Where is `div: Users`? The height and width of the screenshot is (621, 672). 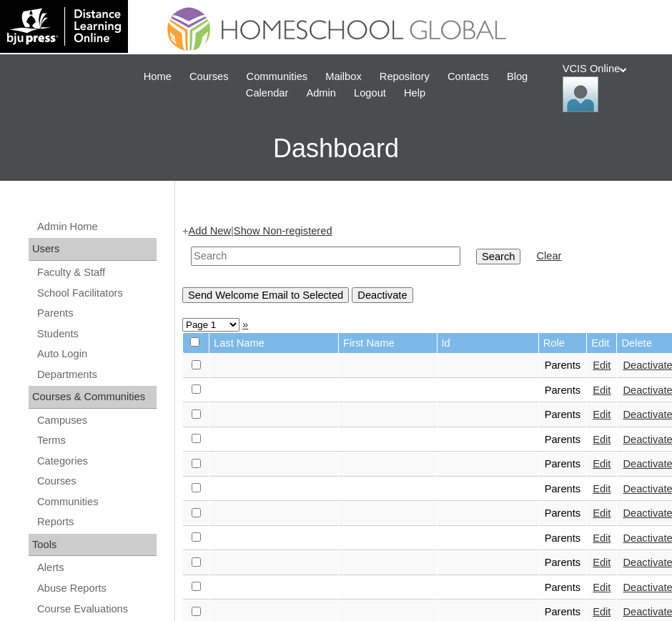 div: Users is located at coordinates (92, 249).